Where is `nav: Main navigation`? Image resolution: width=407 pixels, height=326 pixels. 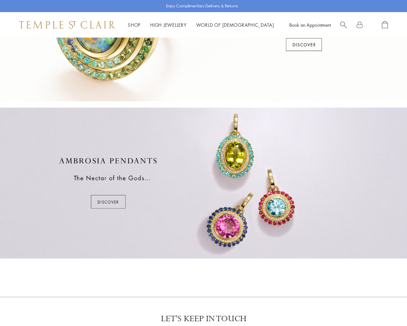 nav: Main navigation is located at coordinates (201, 25).